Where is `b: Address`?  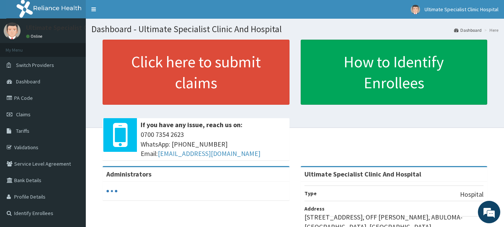
b: Address is located at coordinates (315, 208).